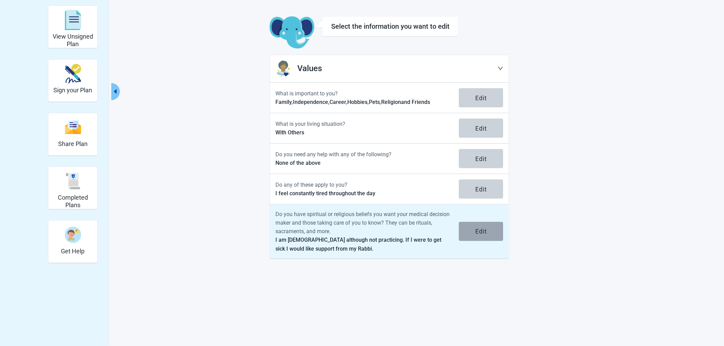 This screenshot has height=346, width=724. I want to click on p: With Others, so click(363, 132).